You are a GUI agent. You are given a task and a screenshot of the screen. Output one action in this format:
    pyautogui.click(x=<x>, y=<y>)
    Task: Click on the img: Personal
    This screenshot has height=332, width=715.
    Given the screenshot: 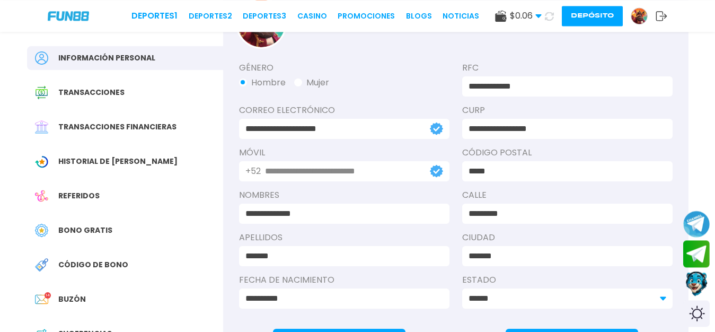 What is the action you would take?
    pyautogui.click(x=41, y=58)
    